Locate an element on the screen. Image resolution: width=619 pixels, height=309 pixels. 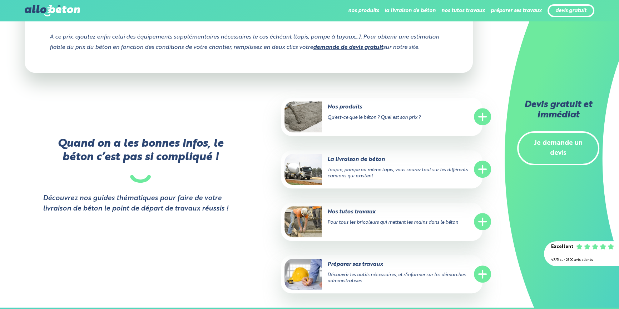
p: Nos tutos travaux is located at coordinates (367, 212).